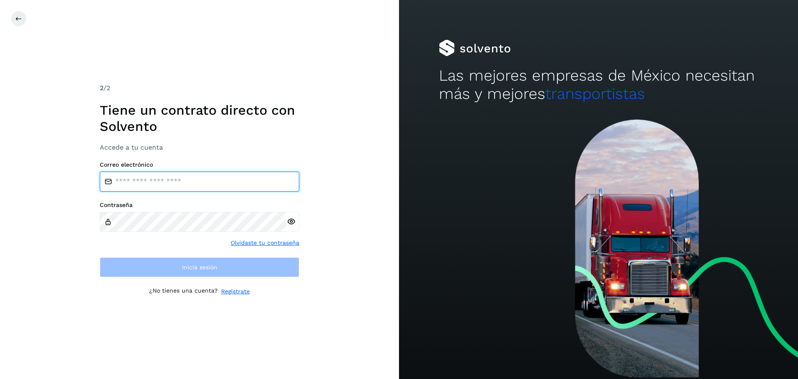  I want to click on div: /2, so click(200, 88).